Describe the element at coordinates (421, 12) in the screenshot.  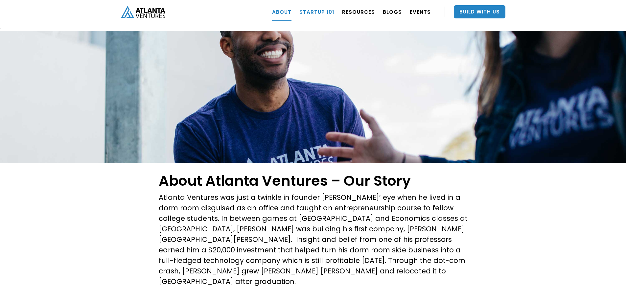
I see `a: EVENTS` at that location.